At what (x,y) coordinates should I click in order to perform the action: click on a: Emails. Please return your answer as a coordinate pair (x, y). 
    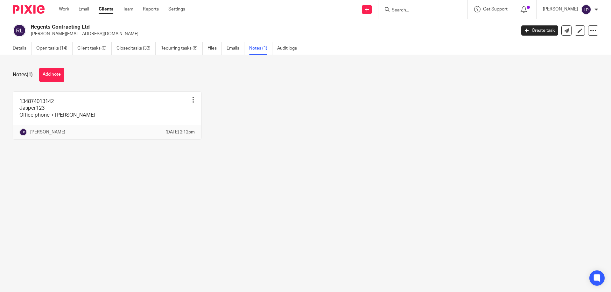
    Looking at the image, I should click on (235, 48).